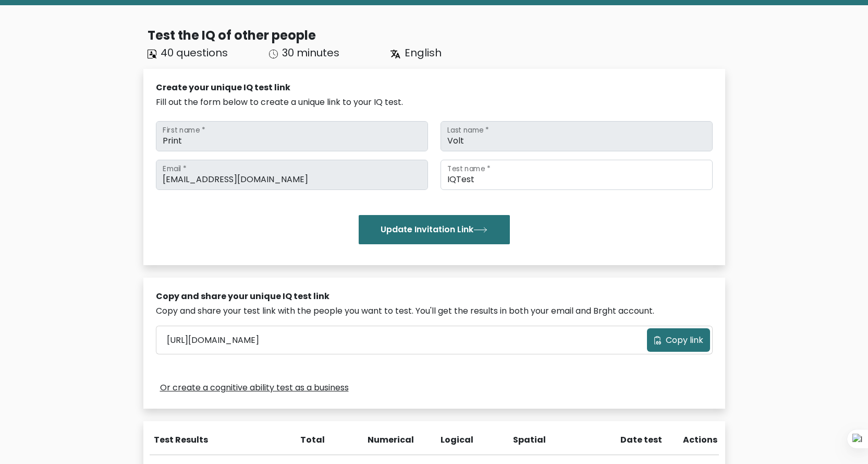  What do you see at coordinates (423, 52) in the screenshot?
I see `span: English` at bounding box center [423, 52].